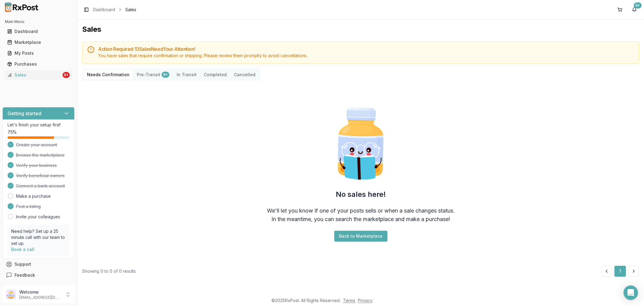  I want to click on a: Privacy, so click(365, 300).